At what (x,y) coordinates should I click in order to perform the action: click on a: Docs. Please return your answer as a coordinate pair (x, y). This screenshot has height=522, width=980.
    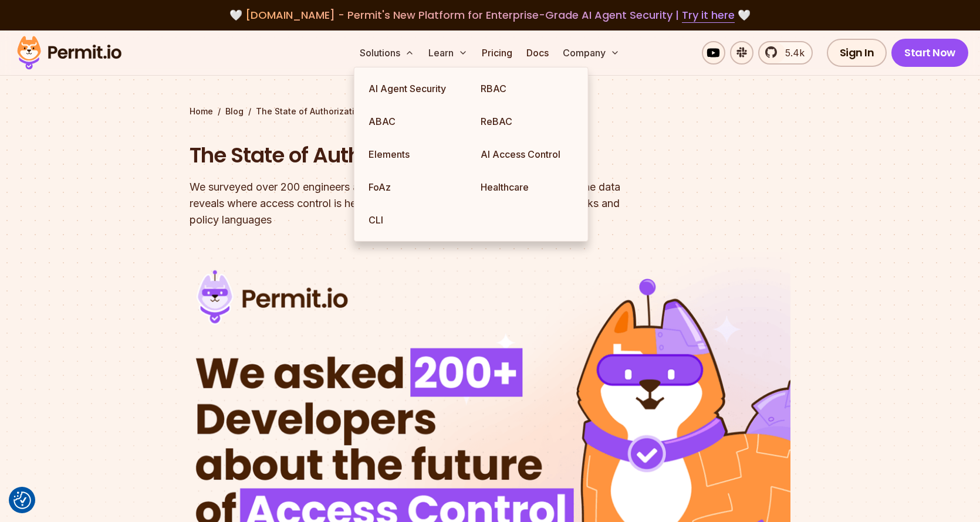
    Looking at the image, I should click on (537, 53).